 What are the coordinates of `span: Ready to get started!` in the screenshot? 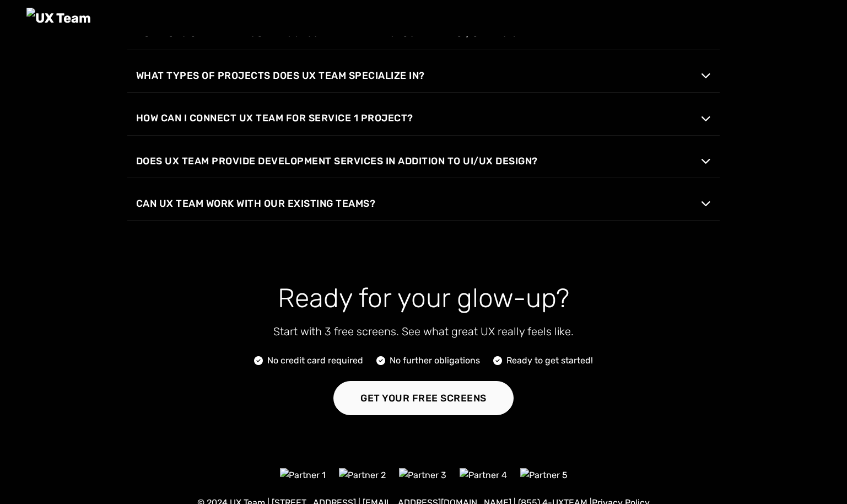 It's located at (549, 361).